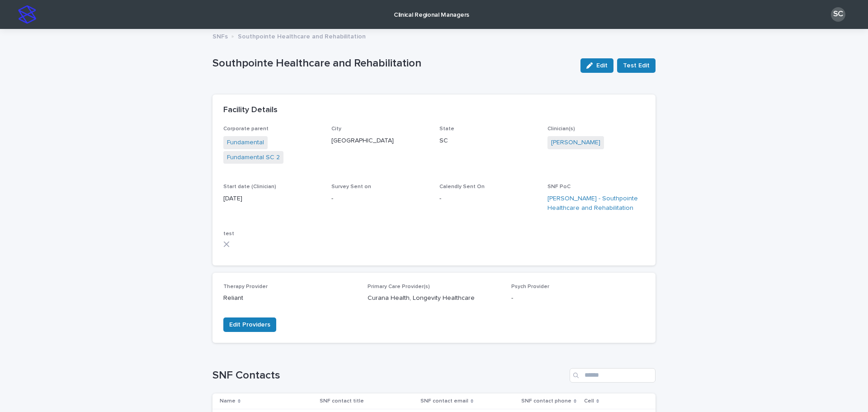  What do you see at coordinates (589, 401) in the screenshot?
I see `p: Cell` at bounding box center [589, 401].